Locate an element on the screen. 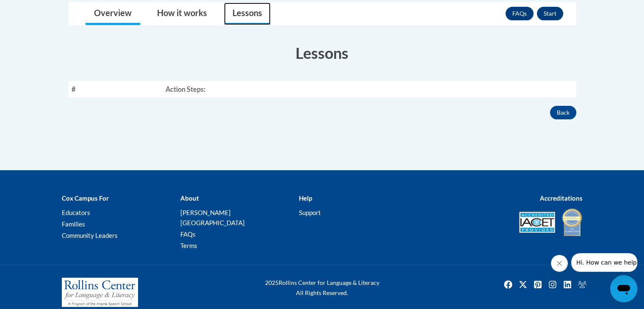 This screenshot has height=309, width=644. h3: Lessons is located at coordinates (322, 53).